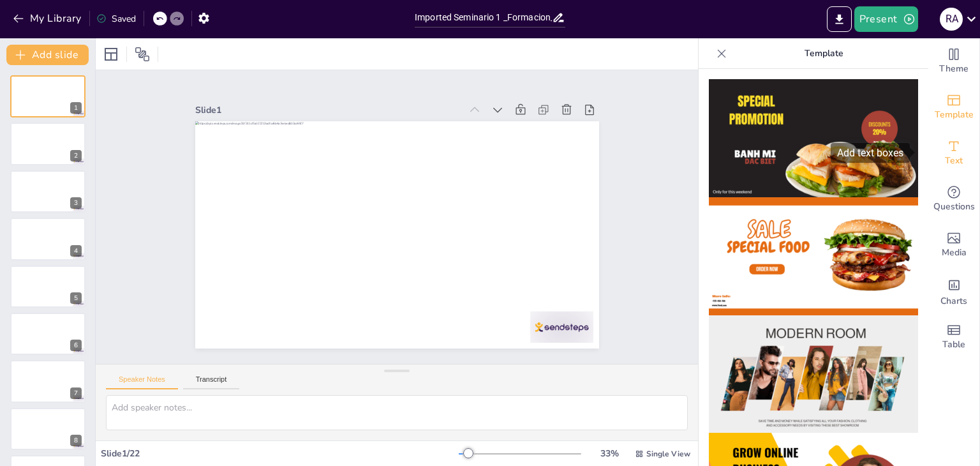  What do you see at coordinates (954, 207) in the screenshot?
I see `span: Questions` at bounding box center [954, 207].